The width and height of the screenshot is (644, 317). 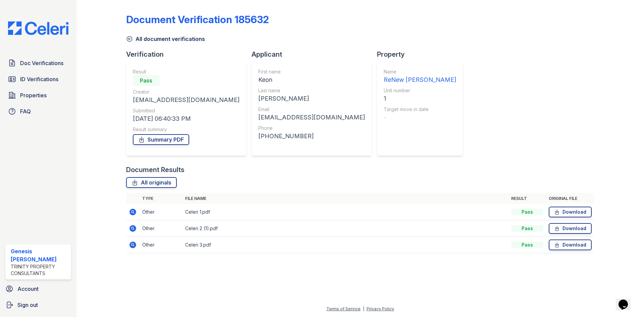 What do you see at coordinates (346, 199) in the screenshot?
I see `th: File name` at bounding box center [346, 199].